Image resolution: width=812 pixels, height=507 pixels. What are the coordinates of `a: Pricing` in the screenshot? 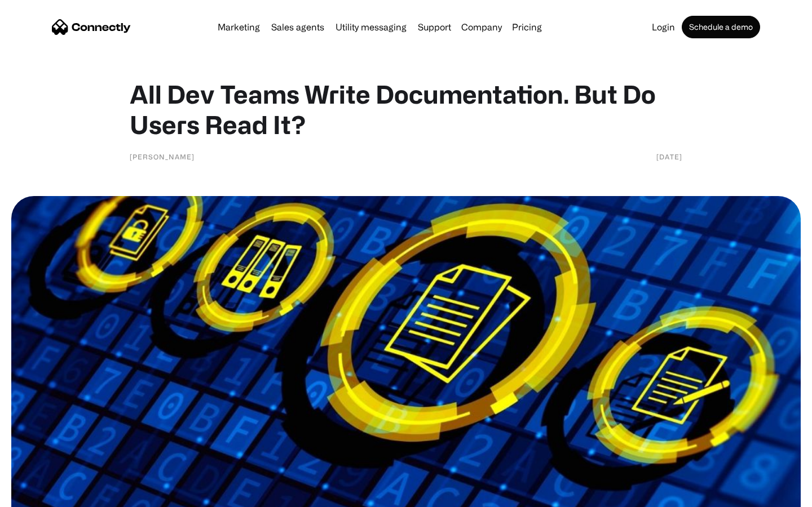 It's located at (527, 27).